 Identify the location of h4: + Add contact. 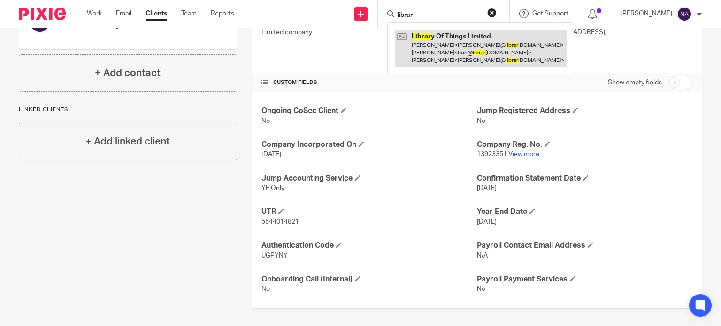
(128, 73).